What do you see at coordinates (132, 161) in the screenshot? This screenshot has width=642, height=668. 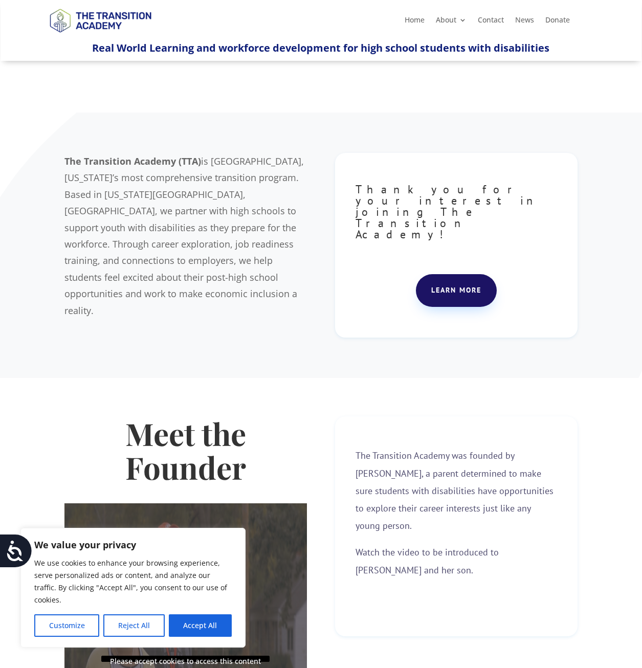 I see `b: The Transition Academy (TTA)` at bounding box center [132, 161].